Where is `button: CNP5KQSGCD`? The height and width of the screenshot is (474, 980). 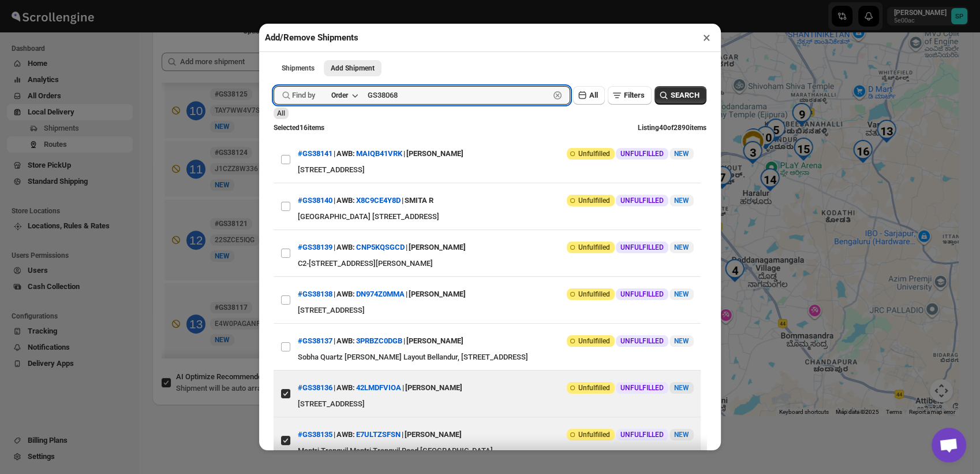 button: CNP5KQSGCD is located at coordinates (381, 247).